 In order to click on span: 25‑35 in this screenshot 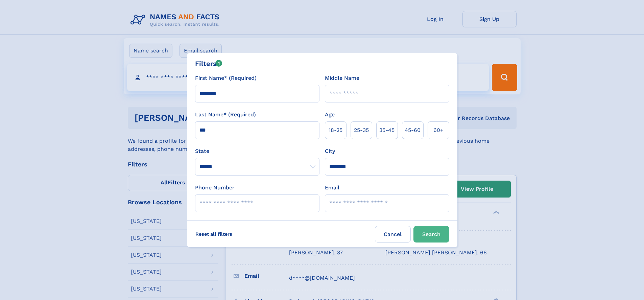, I will do `click(361, 130)`.